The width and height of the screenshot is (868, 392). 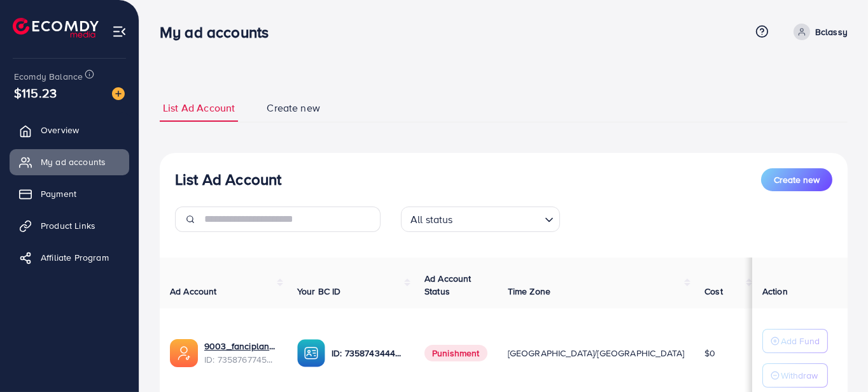 I want to click on a: Payment, so click(x=69, y=193).